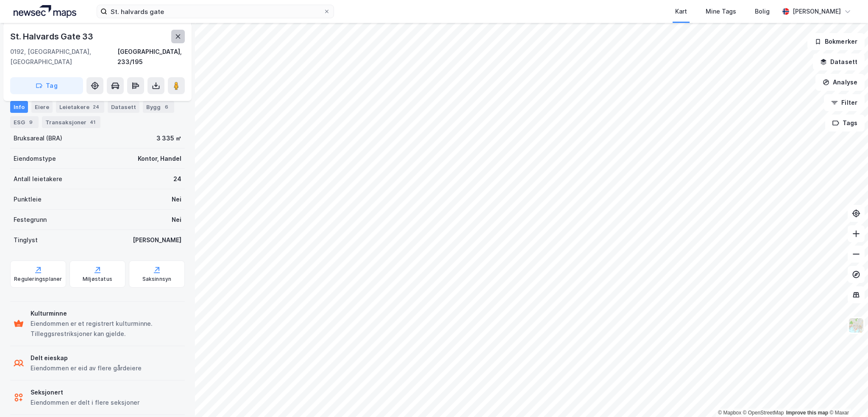 The height and width of the screenshot is (417, 868). Describe the element at coordinates (166, 107) in the screenshot. I see `div: 6` at that location.